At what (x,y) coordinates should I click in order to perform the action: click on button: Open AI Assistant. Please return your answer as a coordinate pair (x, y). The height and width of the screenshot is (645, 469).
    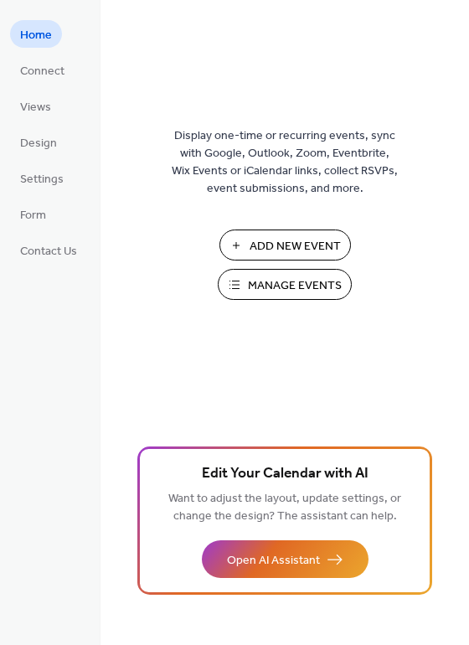
    Looking at the image, I should click on (285, 558).